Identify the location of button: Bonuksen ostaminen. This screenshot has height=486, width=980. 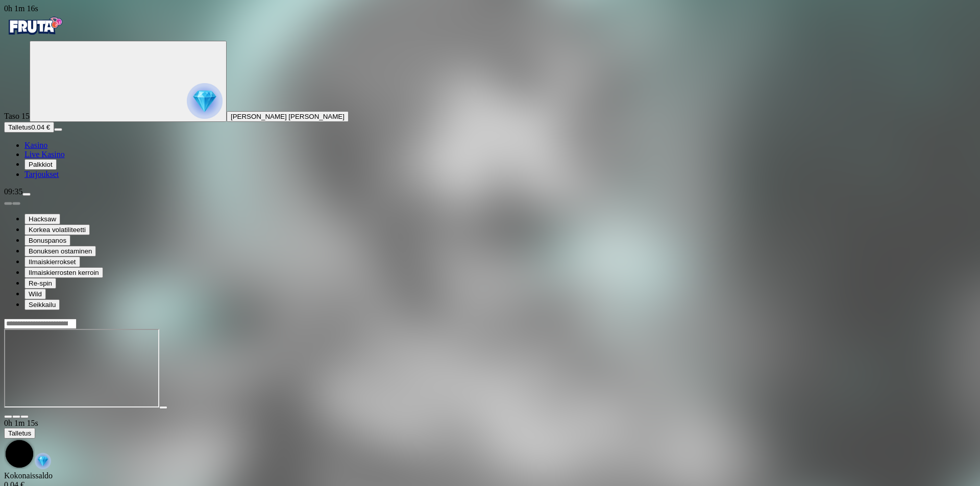
(60, 251).